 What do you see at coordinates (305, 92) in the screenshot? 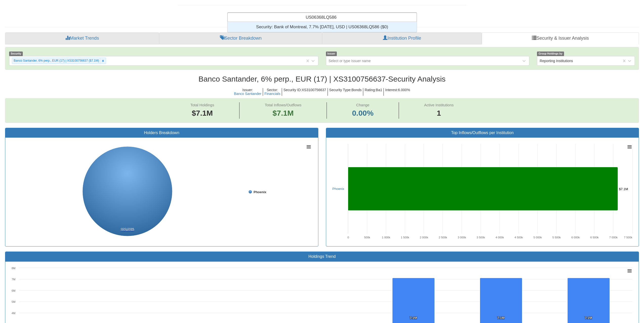
I see `h5: Security ID : XS3100756637` at bounding box center [305, 92].